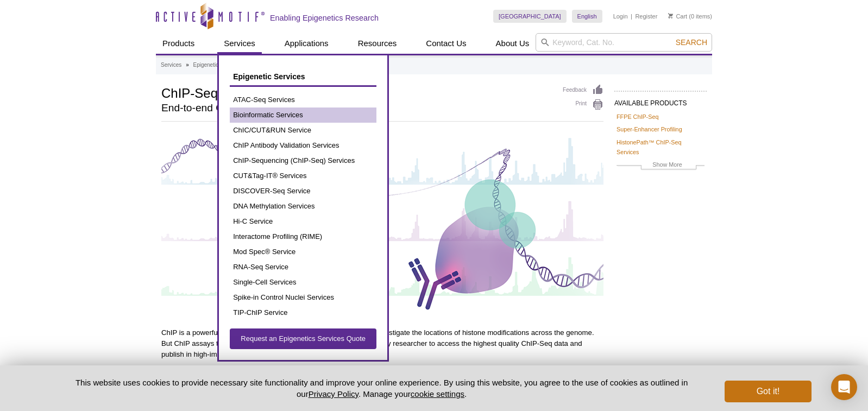 This screenshot has height=411, width=868. I want to click on span: Search, so click(692, 43).